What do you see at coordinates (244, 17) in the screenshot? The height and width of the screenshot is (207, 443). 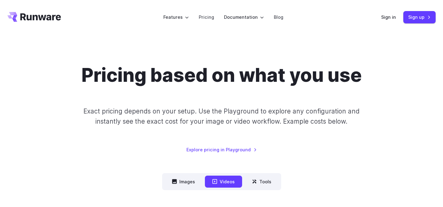 I see `label: Documentation` at bounding box center [244, 17].